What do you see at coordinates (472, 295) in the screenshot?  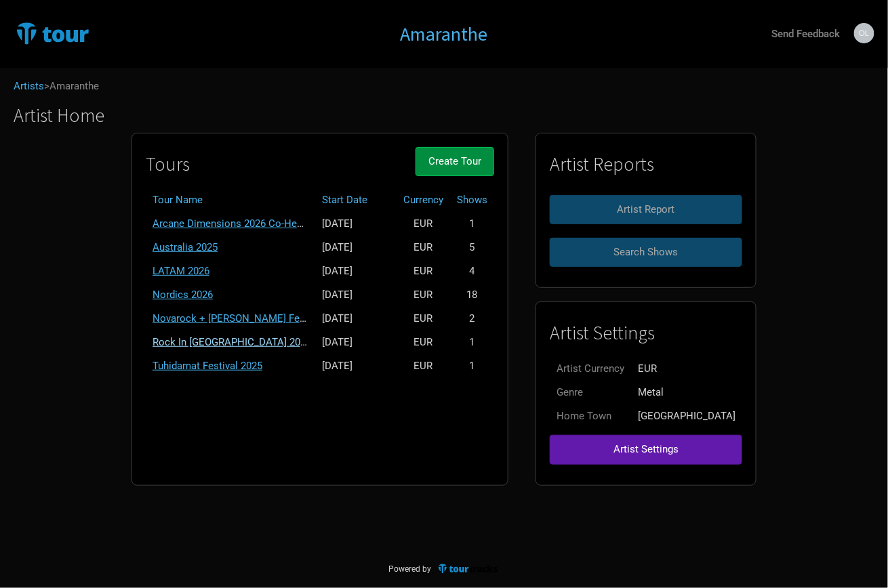 I see `td: 18` at bounding box center [472, 295].